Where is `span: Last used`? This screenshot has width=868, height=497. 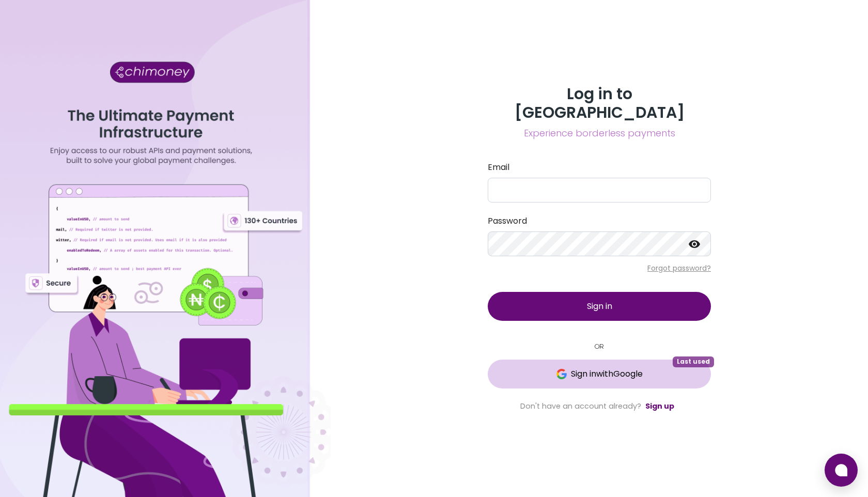 span: Last used is located at coordinates (694, 362).